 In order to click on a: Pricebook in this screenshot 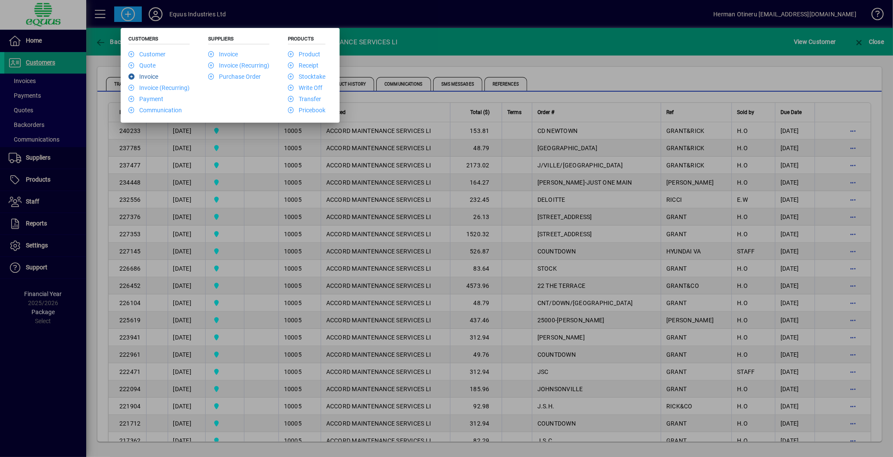, I will do `click(306, 110)`.